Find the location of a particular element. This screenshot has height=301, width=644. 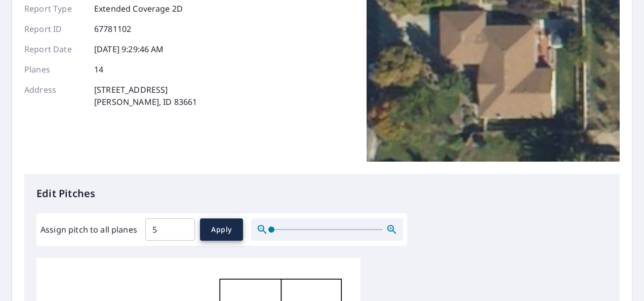

p: Report Date is located at coordinates (54, 49).